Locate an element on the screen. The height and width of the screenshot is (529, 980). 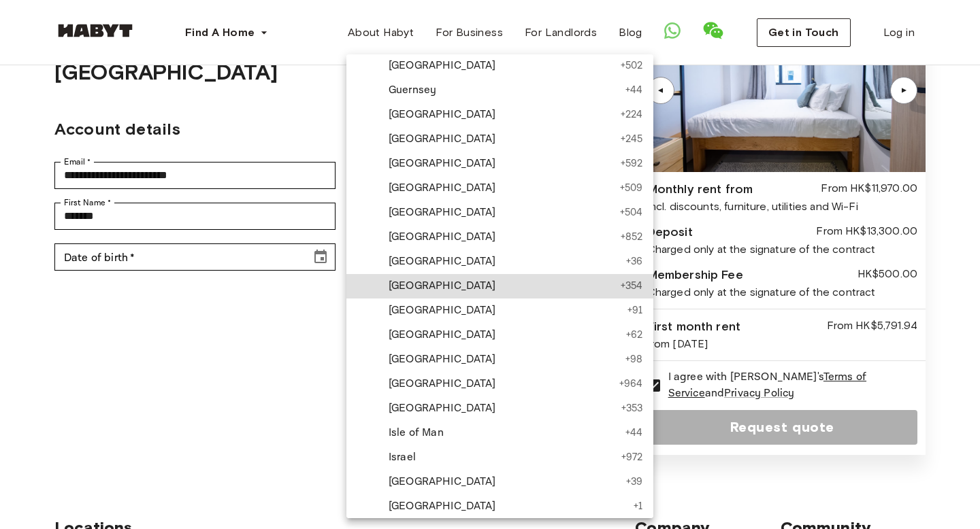
span: Guernsey is located at coordinates (504, 91).